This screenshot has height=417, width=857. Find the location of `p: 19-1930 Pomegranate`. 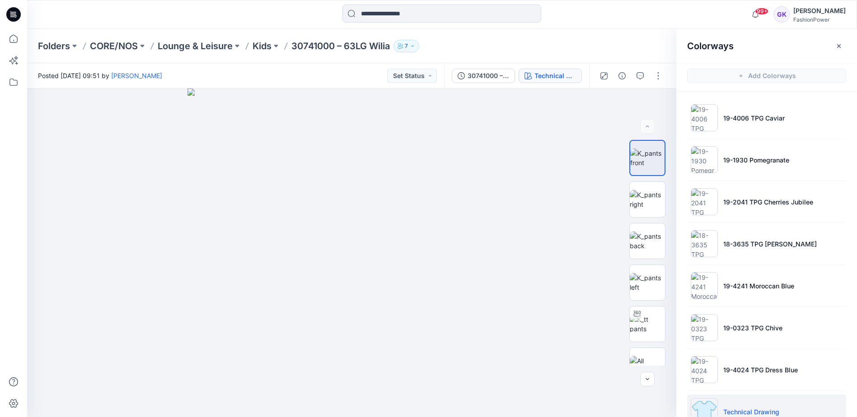

p: 19-1930 Pomegranate is located at coordinates (756, 160).